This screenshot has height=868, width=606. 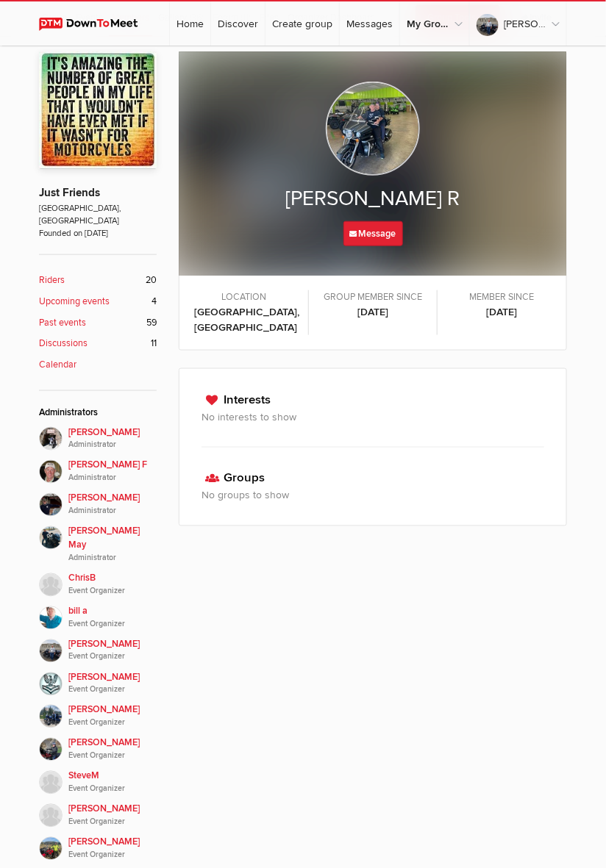 What do you see at coordinates (51, 505) in the screenshot?
I see `img: Scott May` at bounding box center [51, 505].